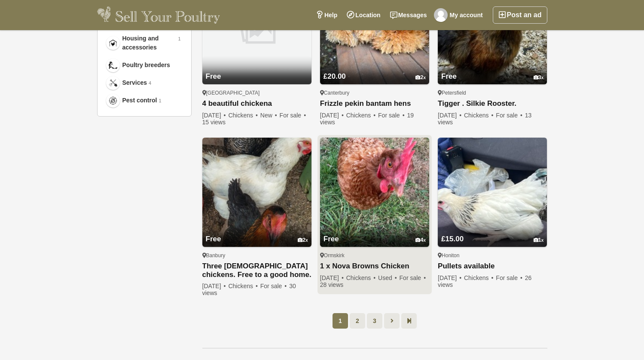  What do you see at coordinates (144, 100) in the screenshot?
I see `a: Pest control Pest control 1` at bounding box center [144, 100].